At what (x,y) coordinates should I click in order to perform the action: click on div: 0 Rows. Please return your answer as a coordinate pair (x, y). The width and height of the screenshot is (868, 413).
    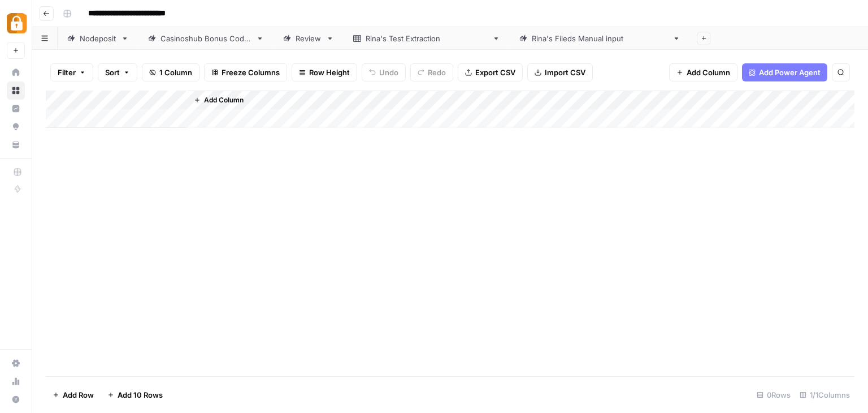
    Looking at the image, I should click on (774, 395).